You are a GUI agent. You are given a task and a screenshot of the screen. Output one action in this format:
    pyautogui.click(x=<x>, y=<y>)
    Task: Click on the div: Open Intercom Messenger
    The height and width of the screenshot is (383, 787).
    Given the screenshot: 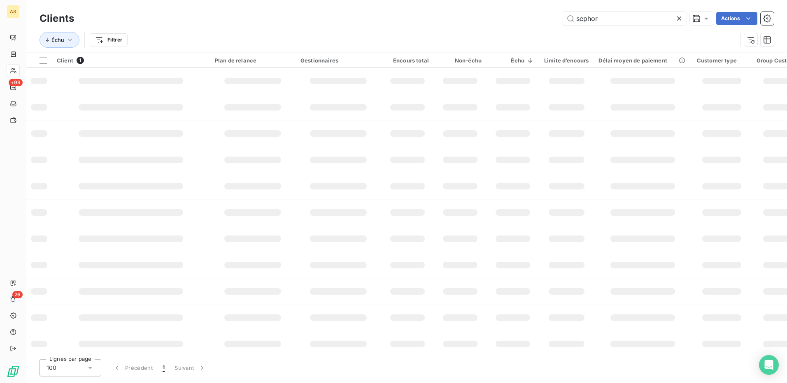 What is the action you would take?
    pyautogui.click(x=768, y=365)
    